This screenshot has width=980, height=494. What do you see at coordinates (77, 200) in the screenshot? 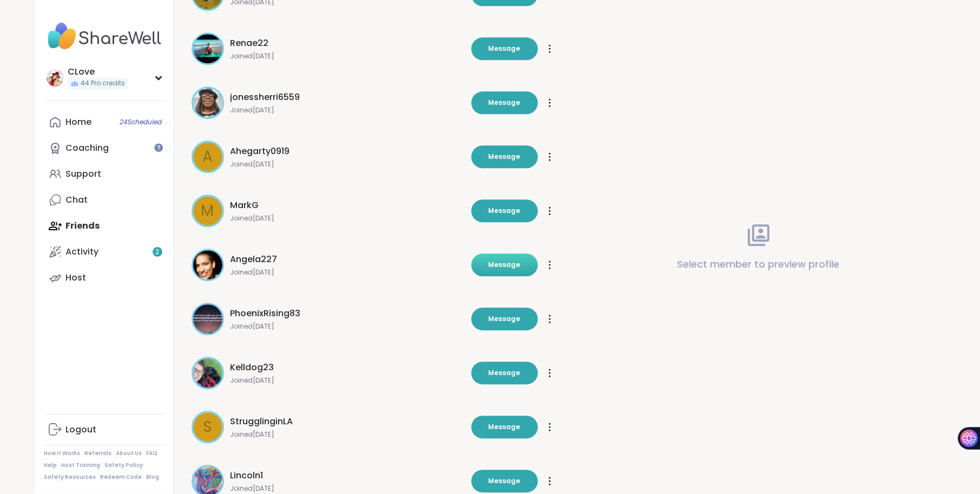
I see `div: Chat` at bounding box center [77, 200].